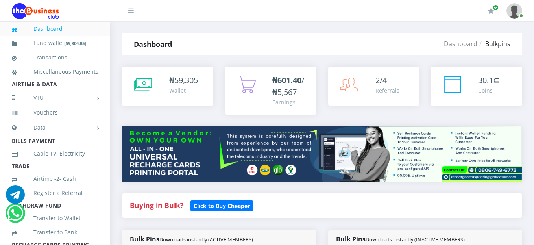 The width and height of the screenshot is (534, 245). I want to click on div: Wallet, so click(183, 90).